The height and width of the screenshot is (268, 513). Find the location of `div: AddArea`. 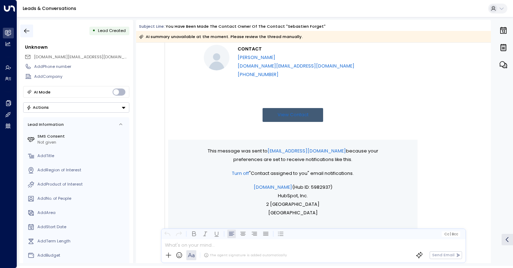

div: AddArea is located at coordinates (82, 213).